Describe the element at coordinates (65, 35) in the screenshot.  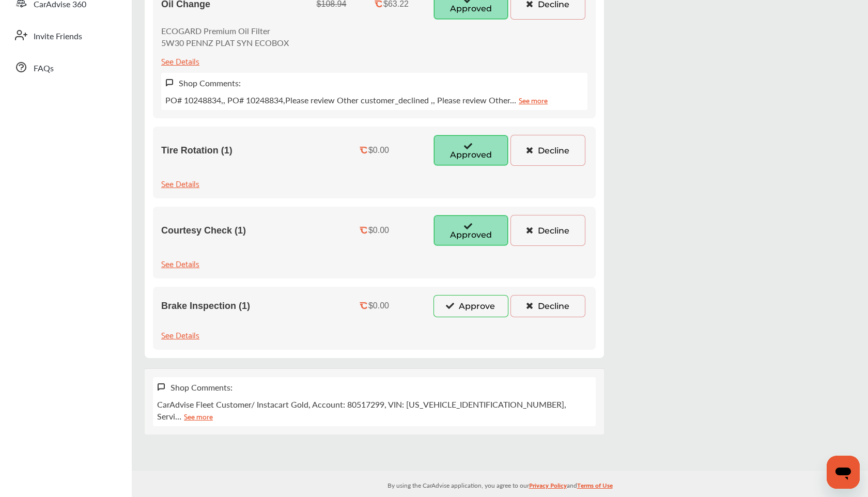
I see `a: Invite Friends` at that location.